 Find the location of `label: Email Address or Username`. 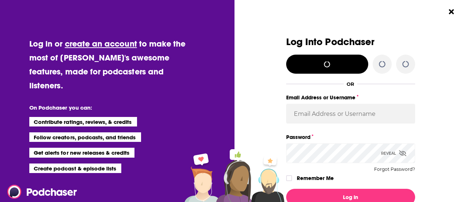

label: Email Address or Username is located at coordinates (351, 98).